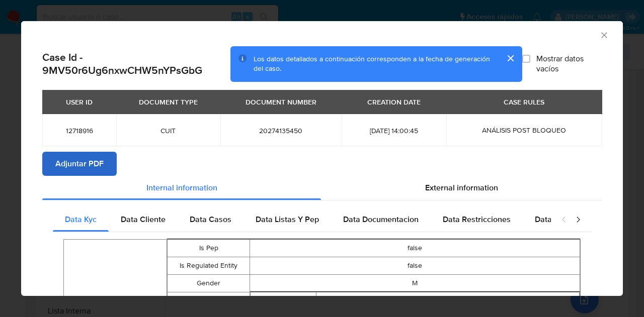 Image resolution: width=644 pixels, height=317 pixels. I want to click on div: Detailed info, so click(322, 188).